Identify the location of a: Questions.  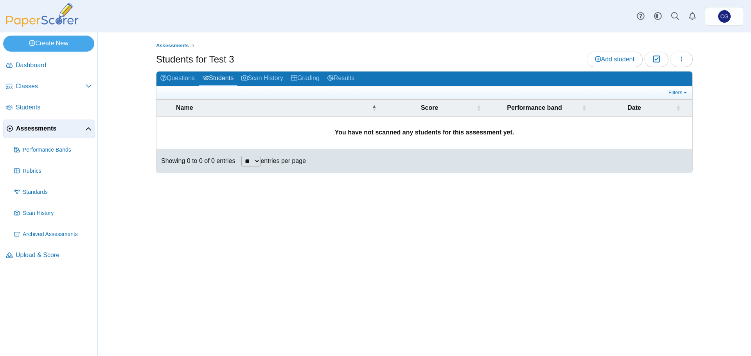
(178, 79).